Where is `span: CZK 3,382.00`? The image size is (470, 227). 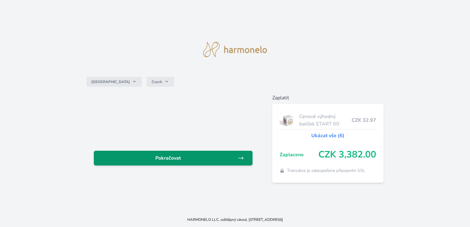
span: CZK 3,382.00 is located at coordinates (348, 155).